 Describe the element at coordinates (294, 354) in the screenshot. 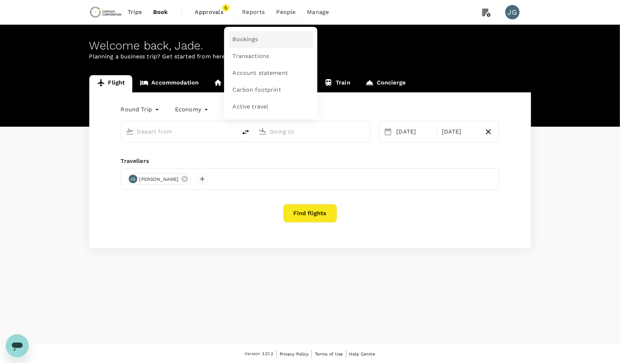

I see `span: Privacy Policy` at that location.